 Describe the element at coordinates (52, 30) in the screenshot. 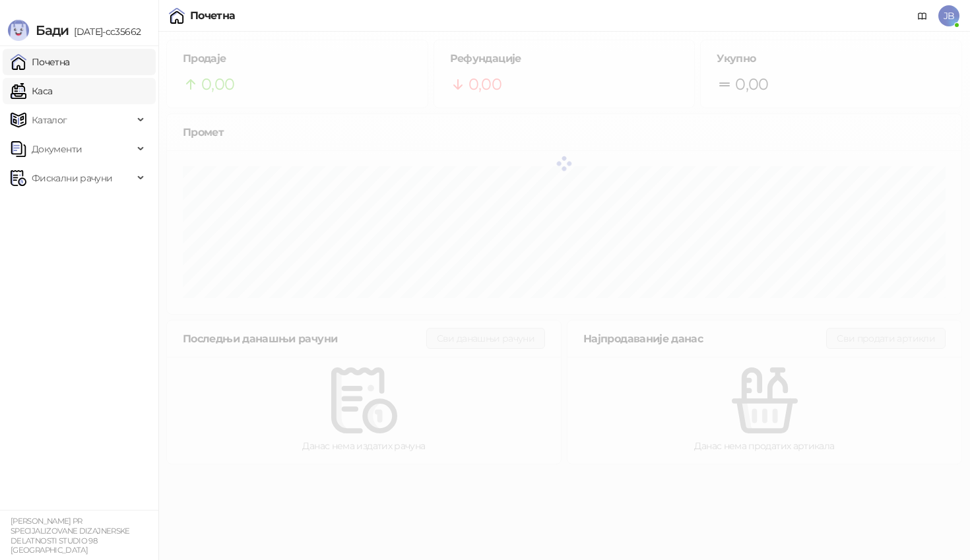

I see `span: Бади` at that location.